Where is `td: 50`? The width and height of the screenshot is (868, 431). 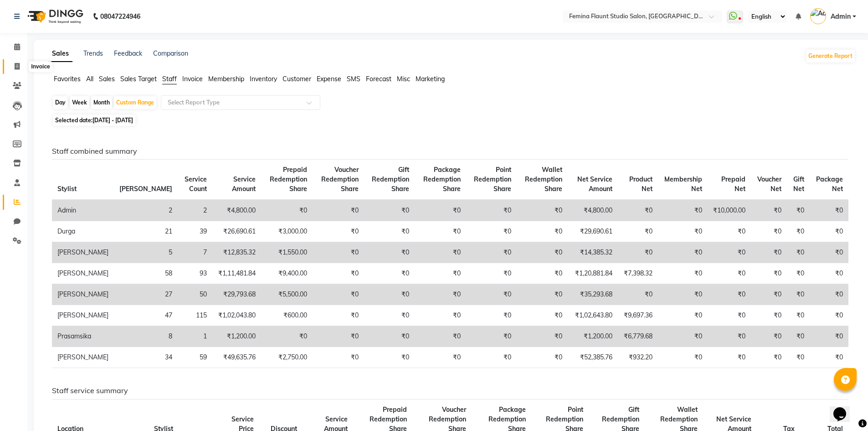 td: 50 is located at coordinates (195, 295).